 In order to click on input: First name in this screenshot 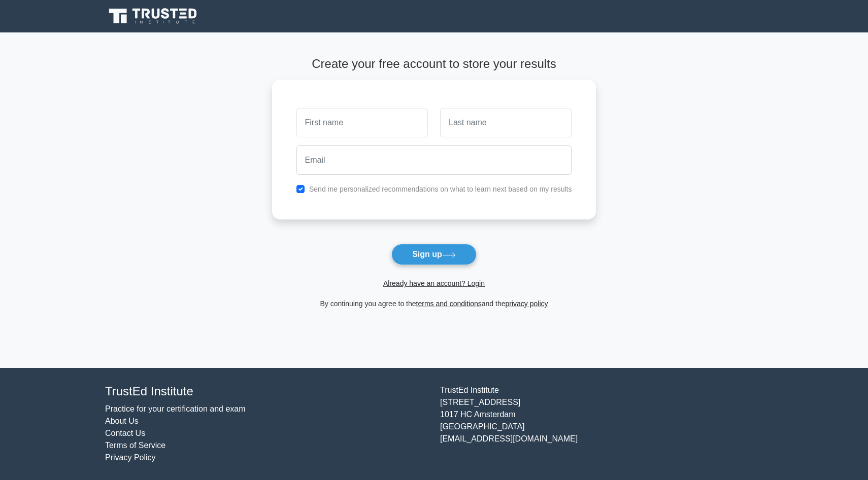, I will do `click(362, 123)`.